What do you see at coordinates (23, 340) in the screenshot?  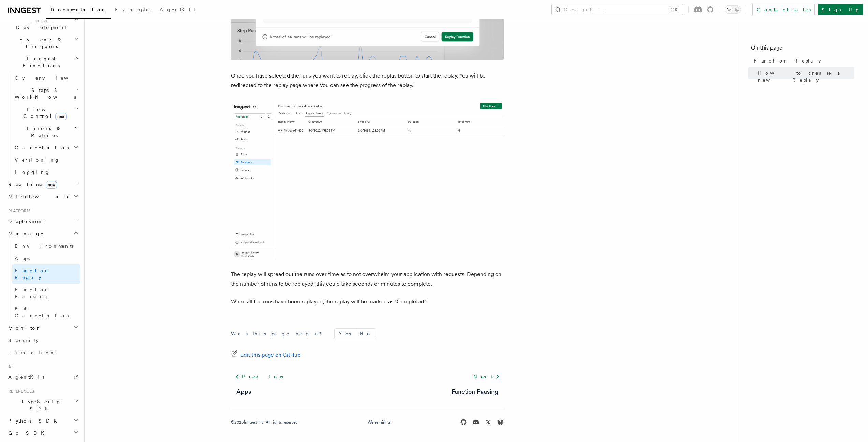 I see `span: Security` at bounding box center [23, 340].